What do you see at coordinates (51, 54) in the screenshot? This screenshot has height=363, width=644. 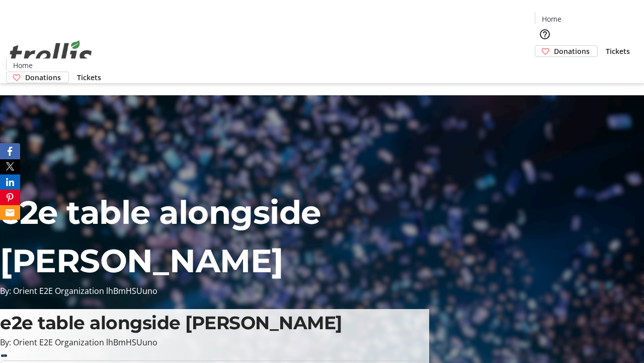 I see `img: Orient E2E Organization lhBmHSUuno's Logo` at bounding box center [51, 54].